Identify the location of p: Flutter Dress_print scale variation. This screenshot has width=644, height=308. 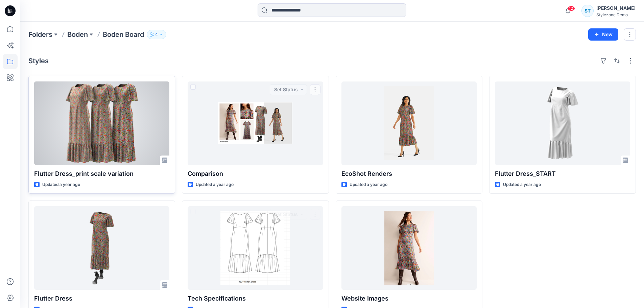
(102, 174).